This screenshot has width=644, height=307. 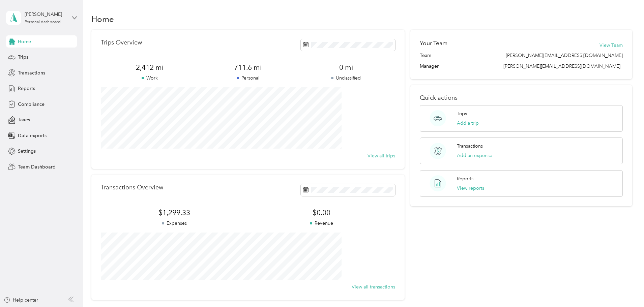 What do you see at coordinates (434, 43) in the screenshot?
I see `h2: Your Team` at bounding box center [434, 43].